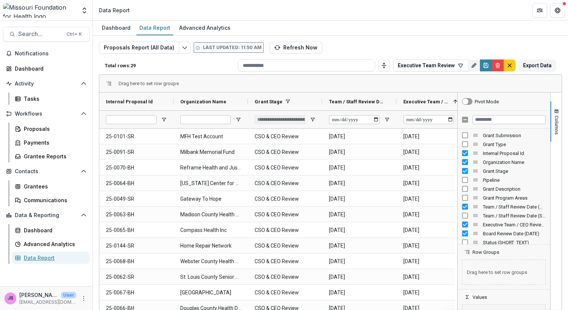  I want to click on span: 25-0067-BH, so click(136, 293).